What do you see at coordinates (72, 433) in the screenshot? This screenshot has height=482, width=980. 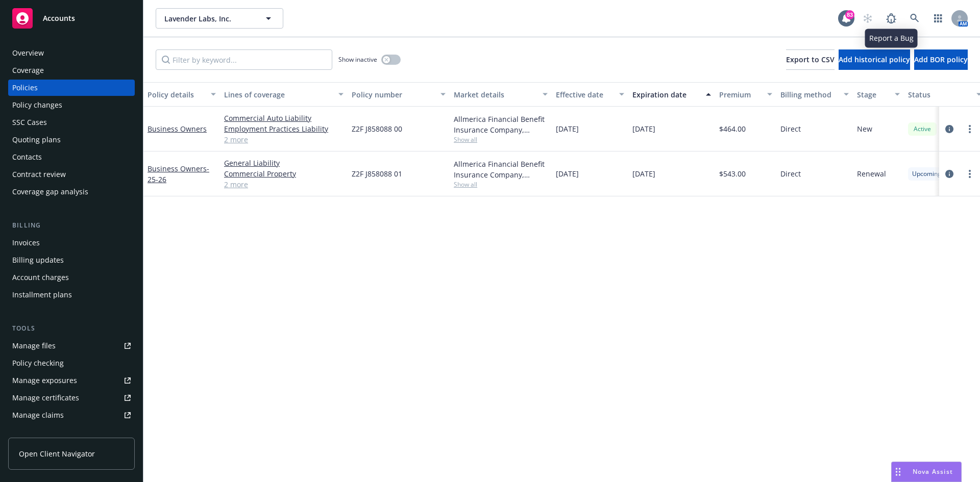 I see `a: Manage BORs` at bounding box center [72, 433].